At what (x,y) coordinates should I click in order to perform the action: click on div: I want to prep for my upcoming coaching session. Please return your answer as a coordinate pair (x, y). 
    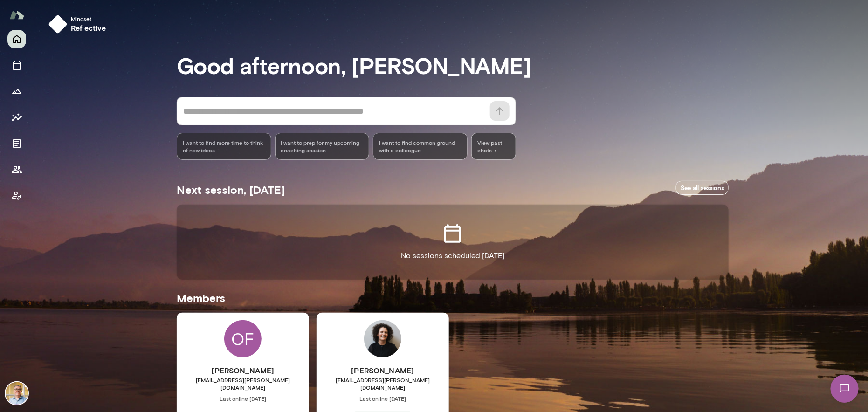
    Looking at the image, I should click on (322, 146).